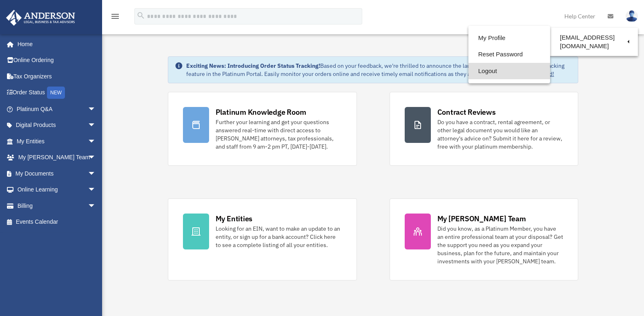 The height and width of the screenshot is (316, 644). Describe the element at coordinates (41, 17) in the screenshot. I see `img: Anderson Advisors Platinum Portal` at that location.